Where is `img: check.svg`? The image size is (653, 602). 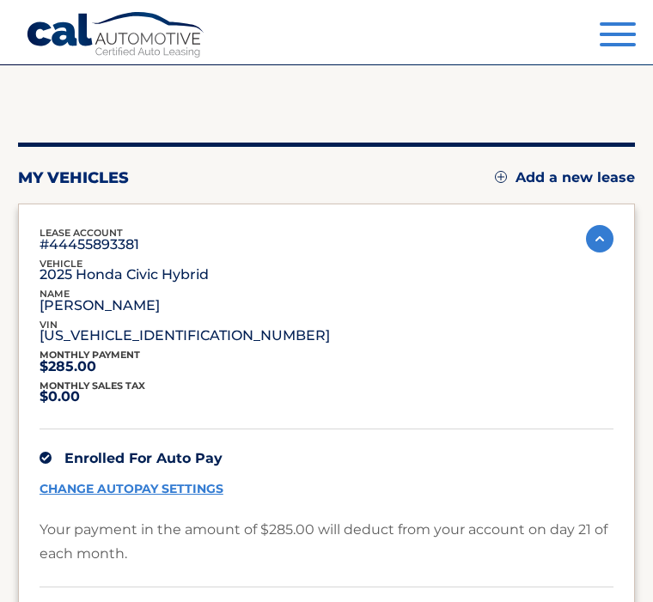
img: check.svg is located at coordinates (46, 458).